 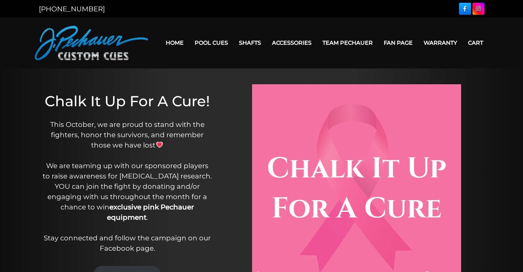 What do you see at coordinates (91, 43) in the screenshot?
I see `img: Pechauer Custom Cues` at bounding box center [91, 43].